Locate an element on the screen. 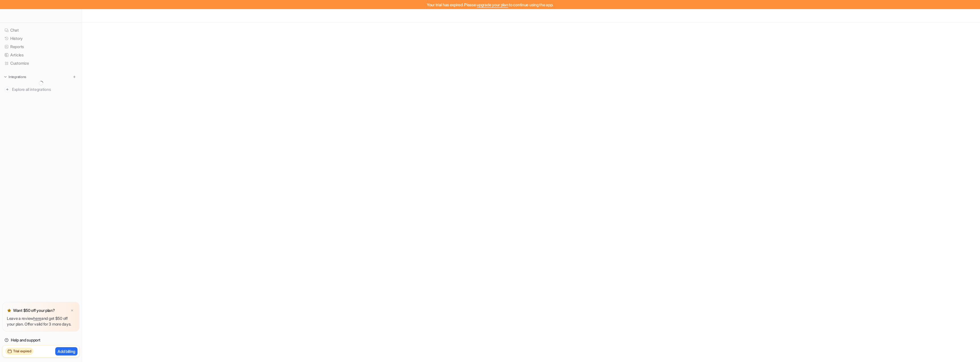  a: Customize is located at coordinates (41, 63).